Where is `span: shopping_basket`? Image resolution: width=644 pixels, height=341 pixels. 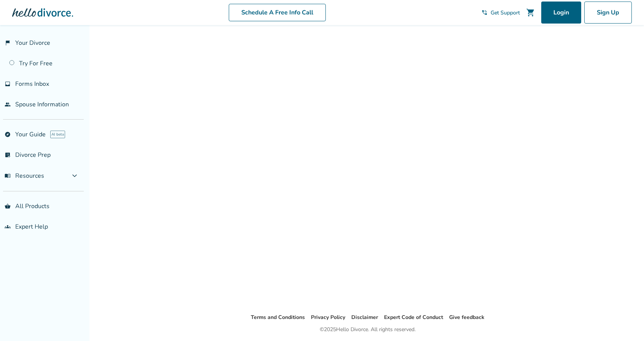 span: shopping_basket is located at coordinates (8, 206).